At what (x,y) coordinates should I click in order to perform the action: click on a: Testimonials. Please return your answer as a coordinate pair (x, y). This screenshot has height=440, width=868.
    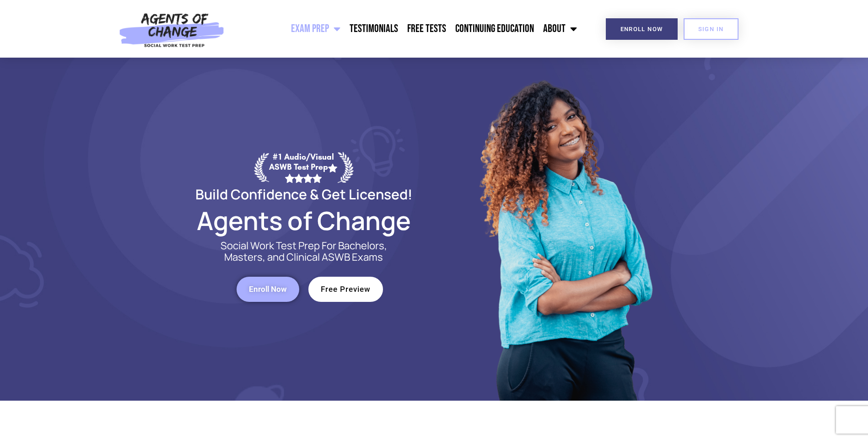
    Looking at the image, I should click on (374, 29).